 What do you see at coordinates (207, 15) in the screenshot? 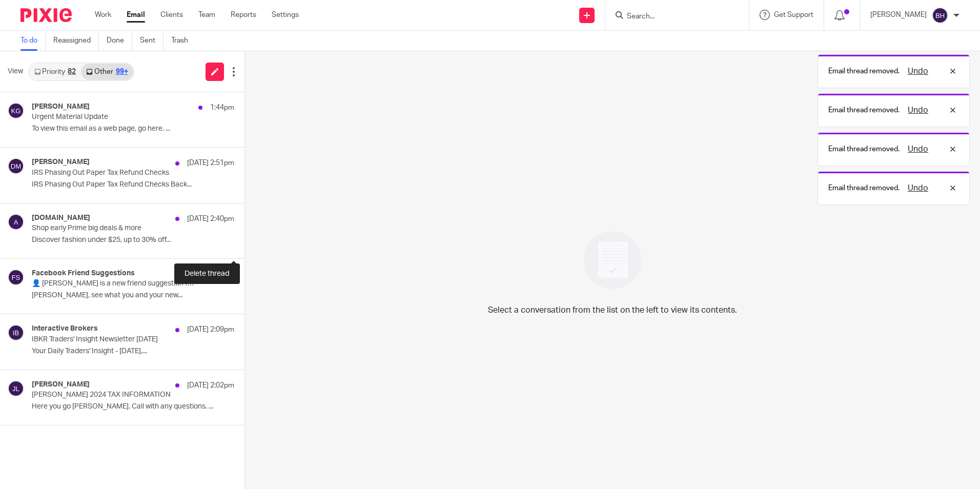
I see `a: Team` at bounding box center [207, 15].